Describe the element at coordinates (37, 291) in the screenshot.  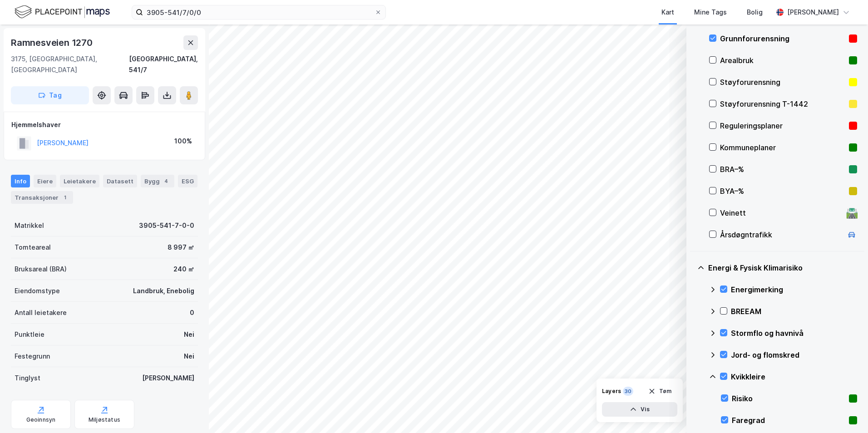
I see `div: Eiendomstype` at that location.